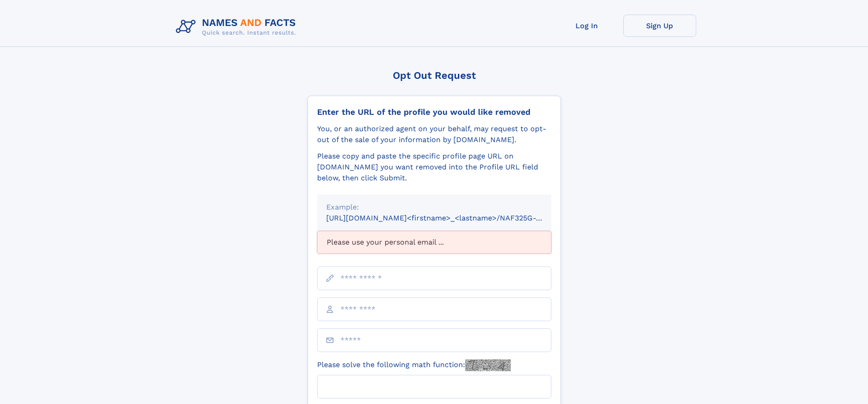  I want to click on a: Log In, so click(587, 26).